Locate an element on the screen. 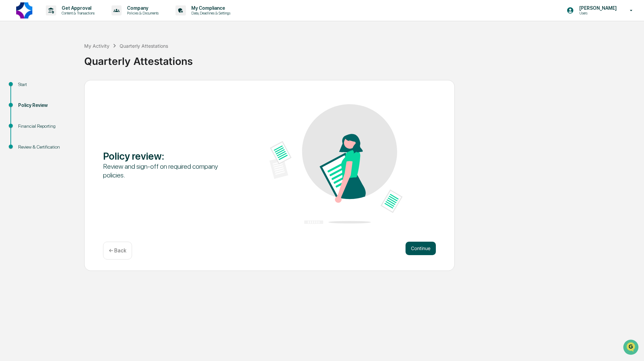  div: Financial Reporting is located at coordinates (46, 126).